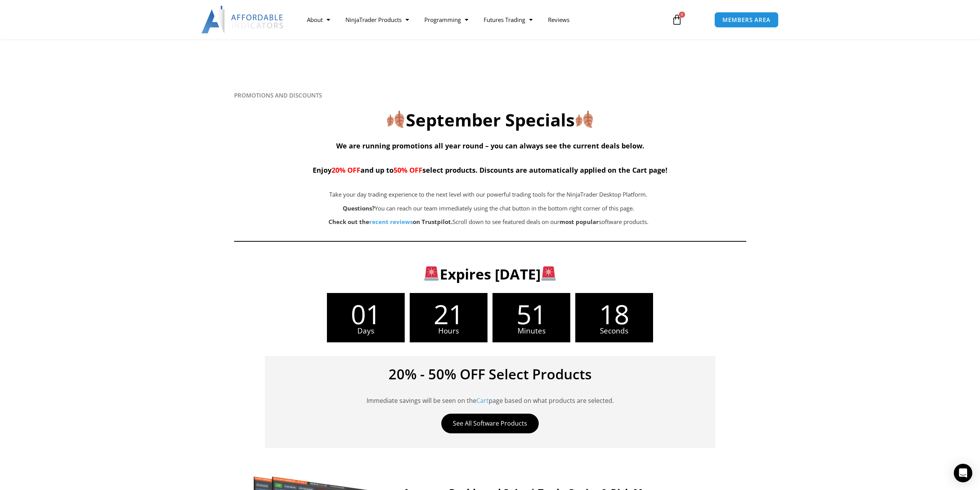 This screenshot has width=980, height=490. What do you see at coordinates (488, 194) in the screenshot?
I see `span: Take your day trading experience to the next level with our powerful trading tools for the NinjaT...` at bounding box center [488, 194].